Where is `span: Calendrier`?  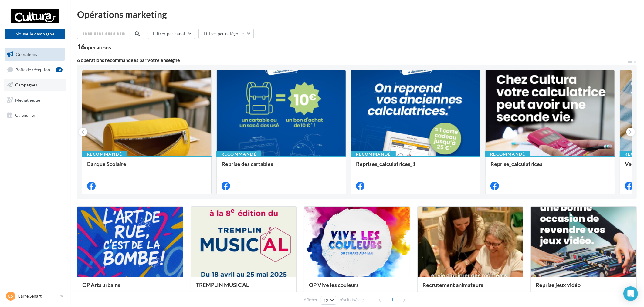 span: Calendrier is located at coordinates (25, 115).